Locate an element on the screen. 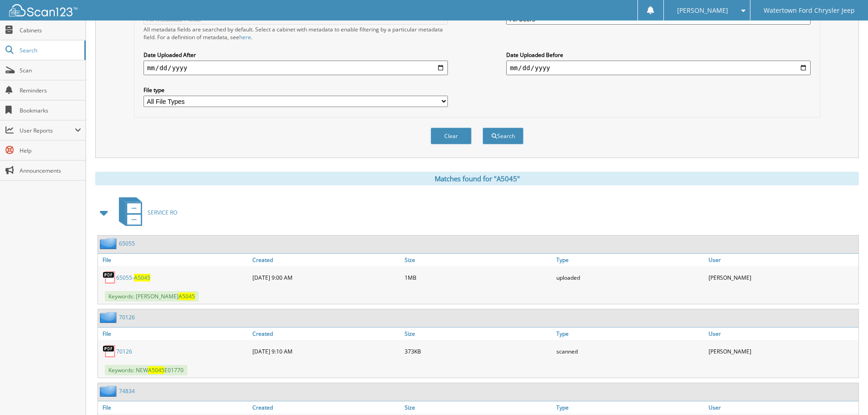 This screenshot has height=415, width=868. span: Help is located at coordinates (50, 150).